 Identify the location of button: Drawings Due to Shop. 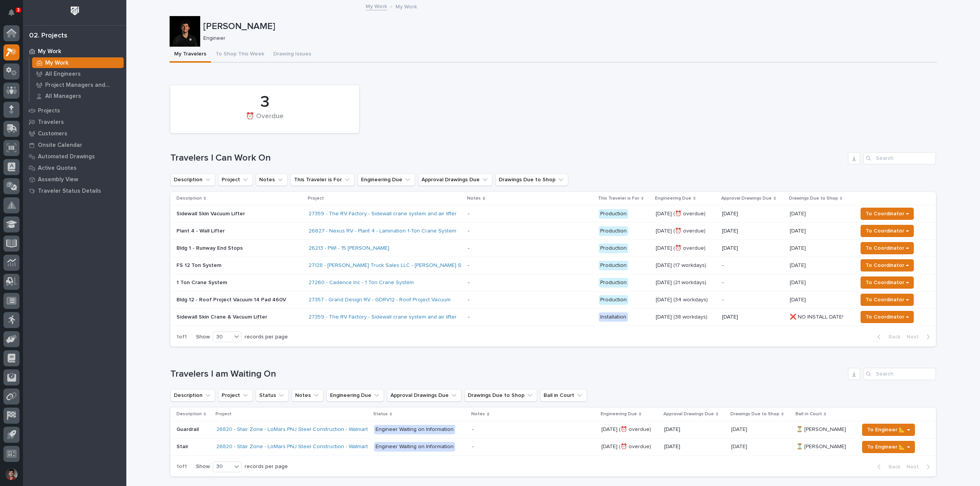
(501, 396).